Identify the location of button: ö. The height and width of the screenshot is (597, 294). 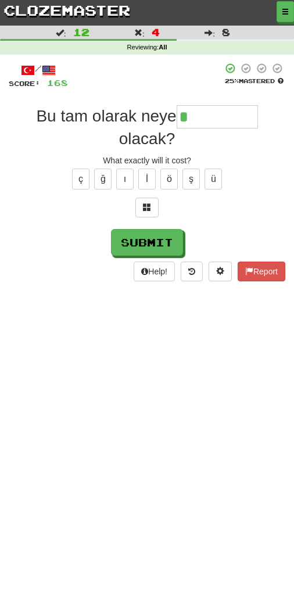
(169, 179).